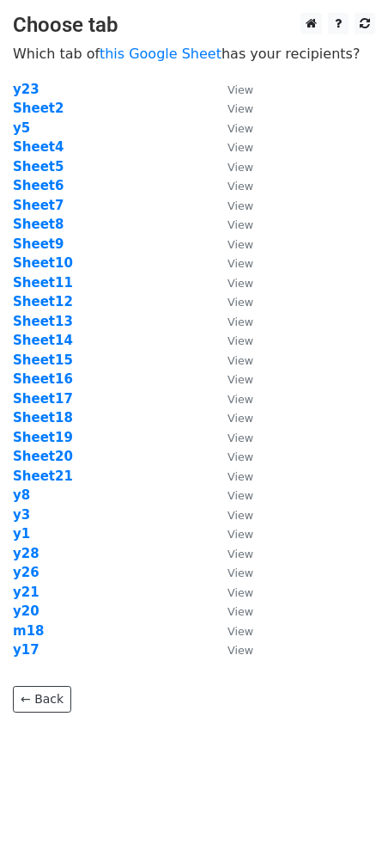 The image size is (388, 845). What do you see at coordinates (194, 53) in the screenshot?
I see `p: Which tab of has your recipients?` at bounding box center [194, 53].